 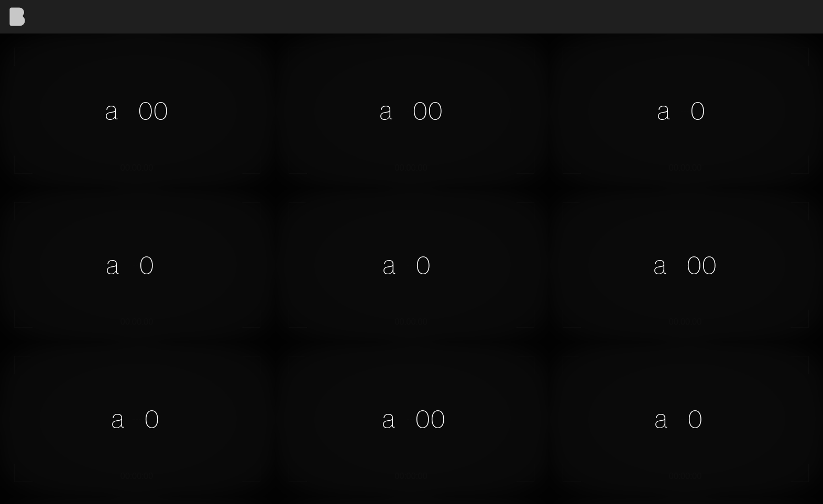 I want to click on span: 8, so click(x=724, y=265).